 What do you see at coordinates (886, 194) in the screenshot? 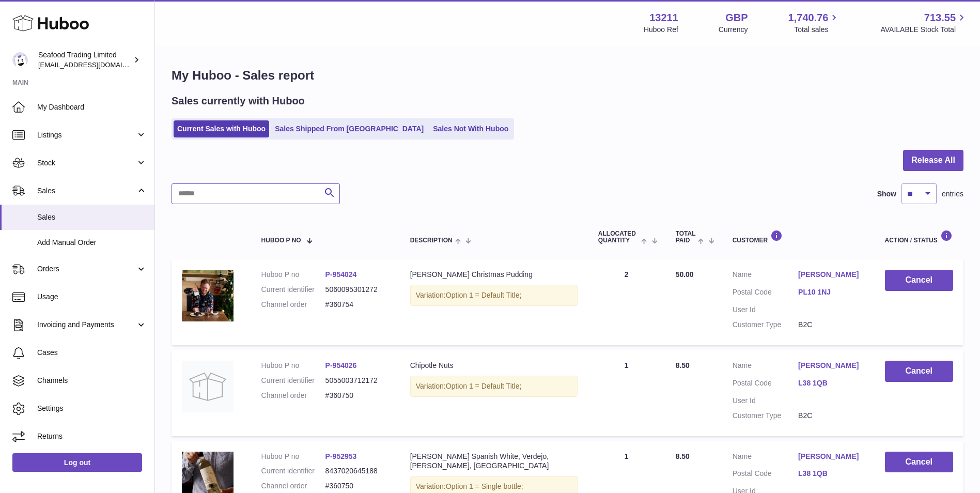
I see `label: Show` at bounding box center [886, 194].